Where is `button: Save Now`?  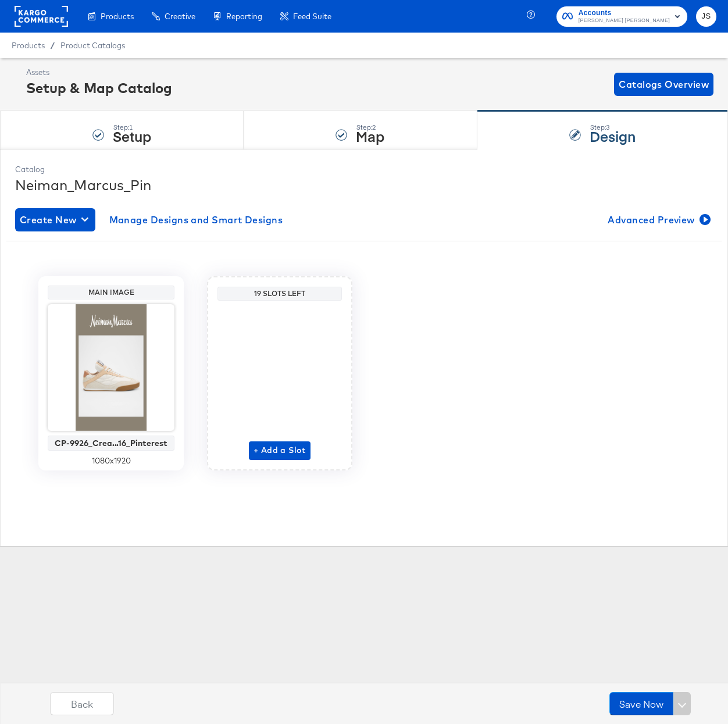 button: Save Now is located at coordinates (642, 703).